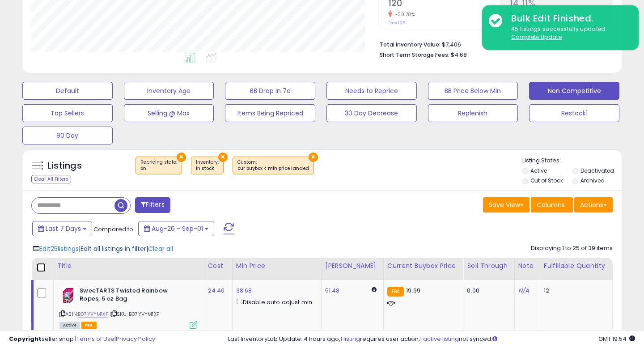 This screenshot has width=644, height=348. Describe the element at coordinates (439, 339) in the screenshot. I see `a: 1 active listing` at that location.